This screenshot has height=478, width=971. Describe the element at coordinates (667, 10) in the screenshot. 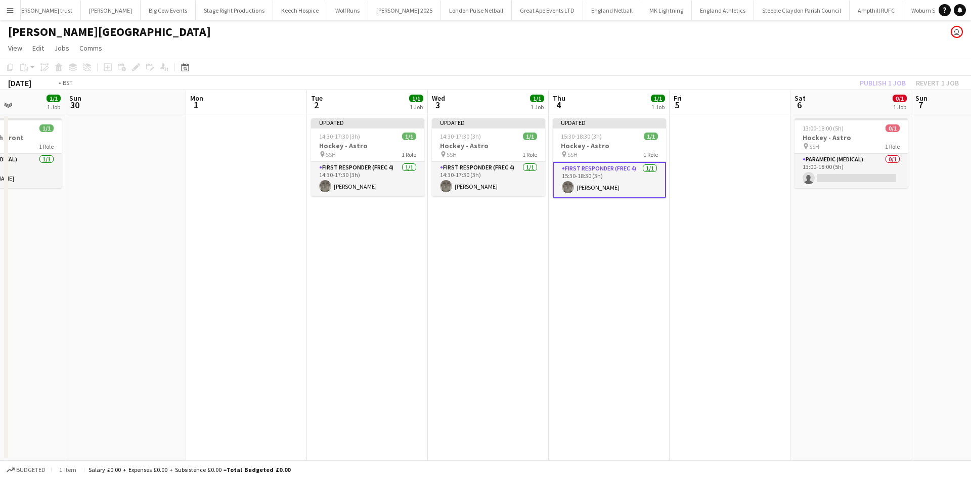

I see `button: MK Lightning` at that location.